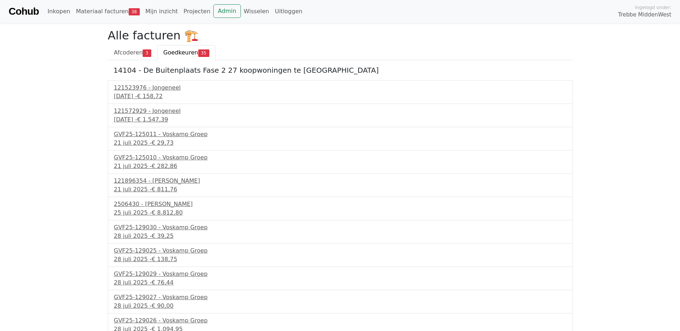 The image size is (680, 331). I want to click on a: Goedkeuren35, so click(186, 53).